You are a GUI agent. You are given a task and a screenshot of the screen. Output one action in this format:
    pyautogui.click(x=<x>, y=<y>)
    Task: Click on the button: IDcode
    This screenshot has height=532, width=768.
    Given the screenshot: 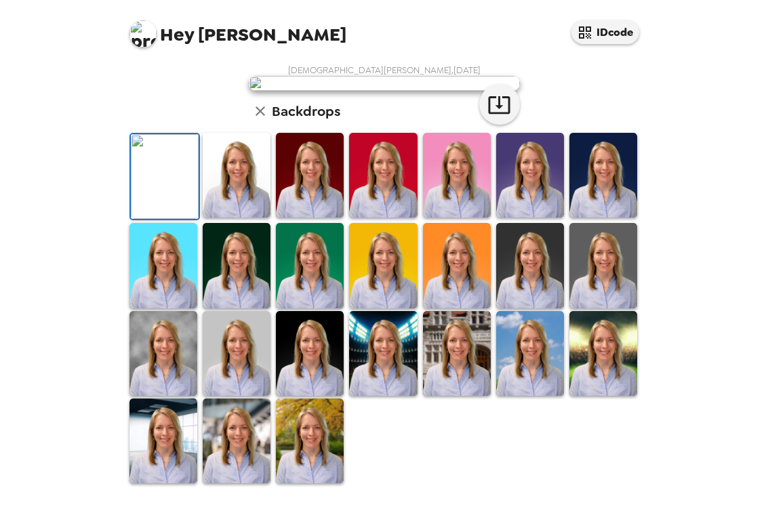 What is the action you would take?
    pyautogui.click(x=605, y=32)
    